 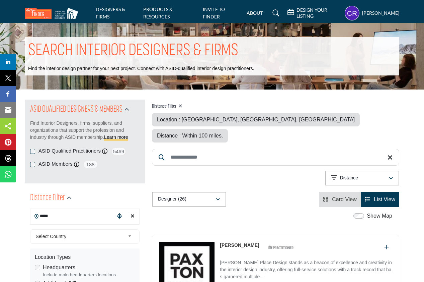 I want to click on button: Show hide supplier dropdown, so click(x=352, y=13).